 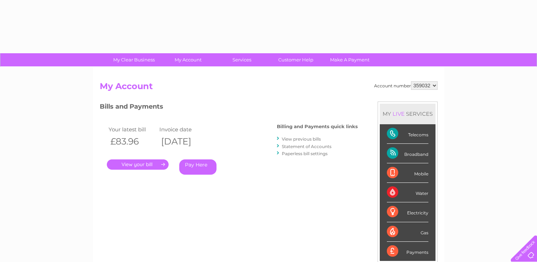 What do you see at coordinates (405, 85) in the screenshot?
I see `div: Account number` at bounding box center [405, 85].